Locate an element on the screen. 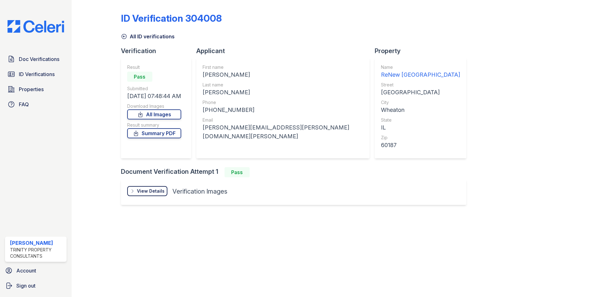 The width and height of the screenshot is (603, 297). div: Property is located at coordinates (423, 51).